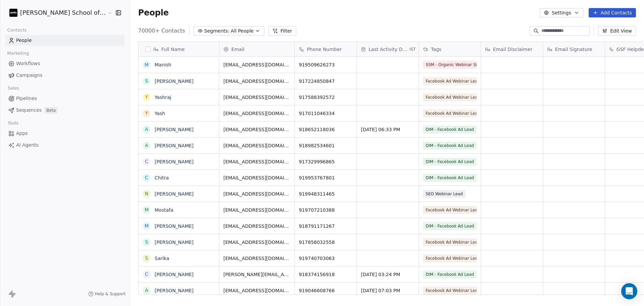 The image size is (644, 306). What do you see at coordinates (436, 49) in the screenshot?
I see `span: Tags` at bounding box center [436, 49].